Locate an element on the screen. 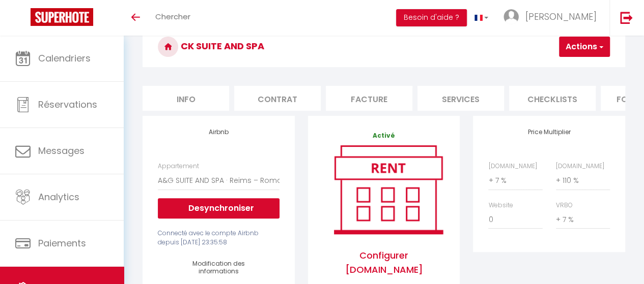  button: Besoin d'aide ? is located at coordinates (431, 17).